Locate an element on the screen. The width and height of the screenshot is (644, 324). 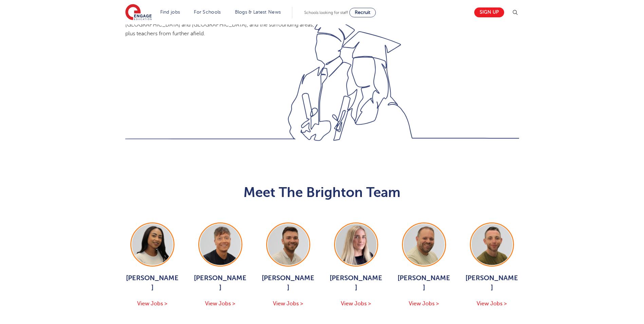
span: Schools looking for staff is located at coordinates (326, 12).